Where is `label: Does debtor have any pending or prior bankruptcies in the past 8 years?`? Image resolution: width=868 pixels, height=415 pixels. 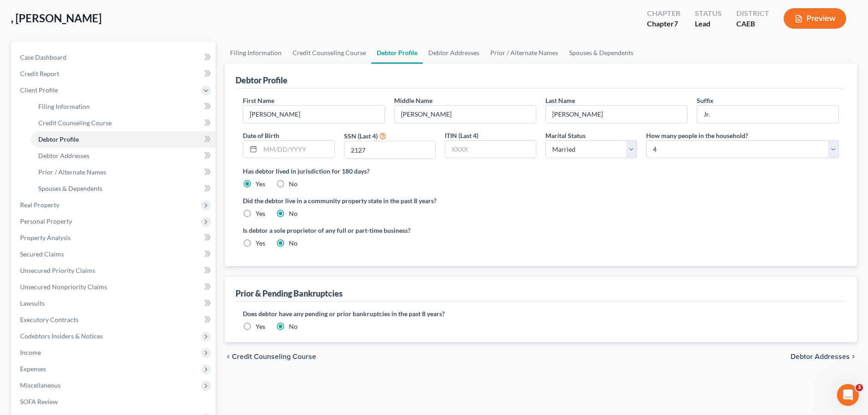
label: Does debtor have any pending or prior bankruptcies in the past 8 years? is located at coordinates (541, 314).